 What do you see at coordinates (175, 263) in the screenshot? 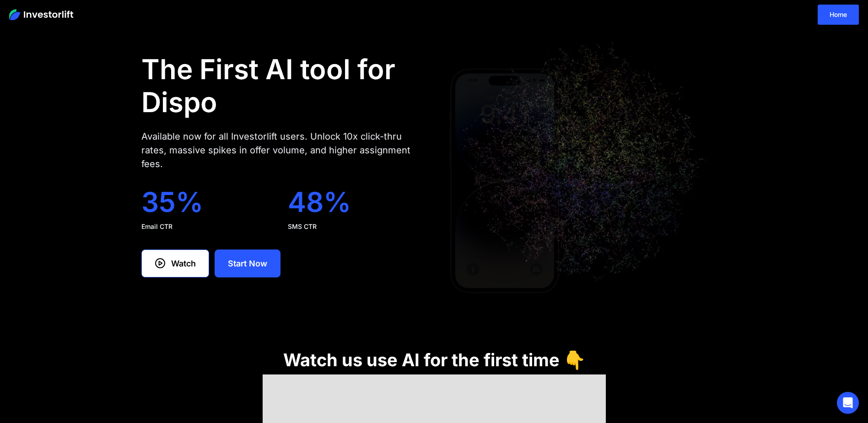
I see `a: Watch` at bounding box center [175, 263].